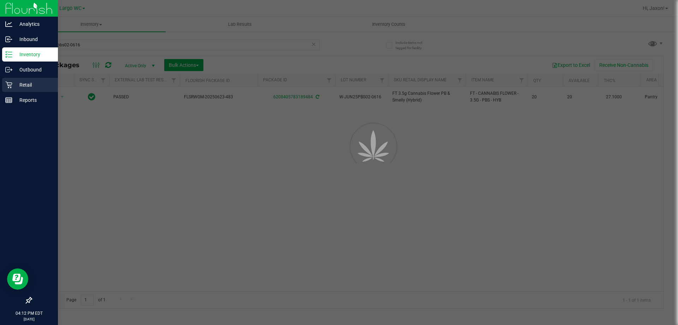 Image resolution: width=678 pixels, height=325 pixels. I want to click on p: Retail, so click(34, 85).